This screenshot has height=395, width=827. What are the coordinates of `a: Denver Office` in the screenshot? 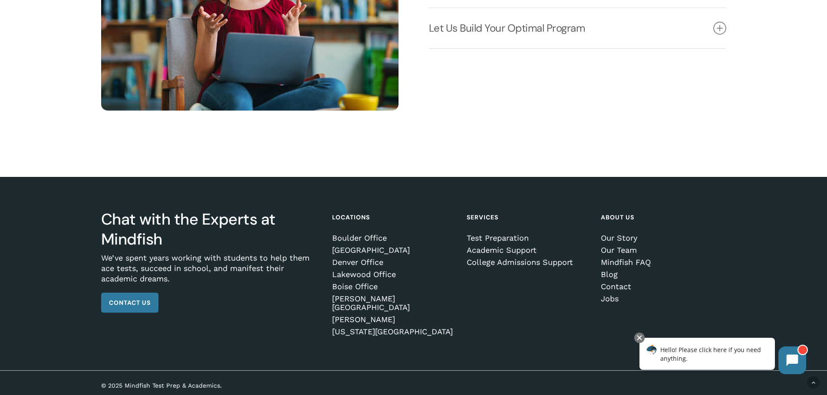 It's located at (393, 263).